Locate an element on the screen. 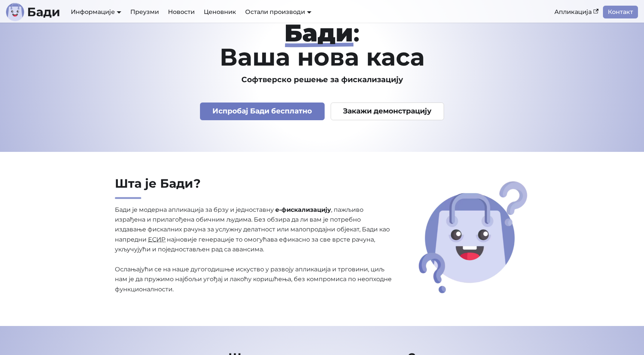 The width and height of the screenshot is (644, 355). a: Остали производи is located at coordinates (278, 11).